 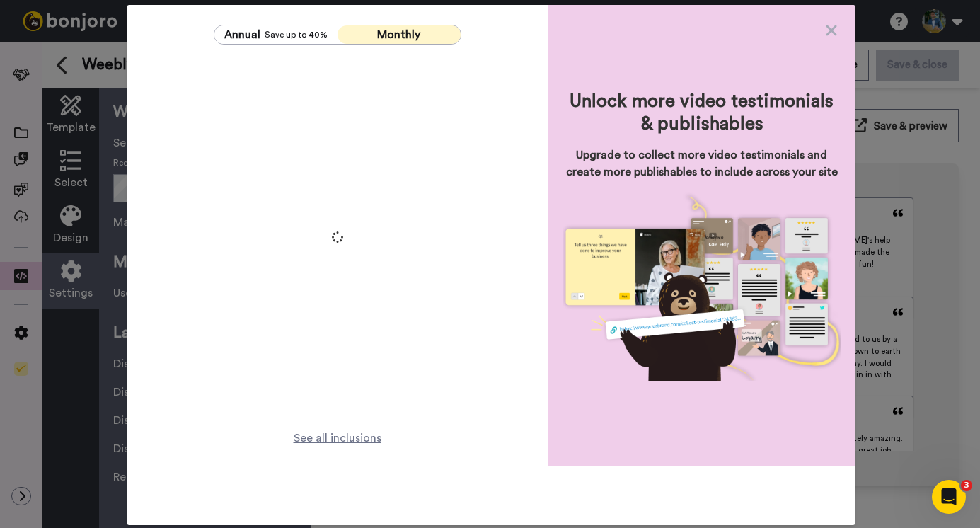 I want to click on button: AnnualSave up to 40%, so click(x=276, y=35).